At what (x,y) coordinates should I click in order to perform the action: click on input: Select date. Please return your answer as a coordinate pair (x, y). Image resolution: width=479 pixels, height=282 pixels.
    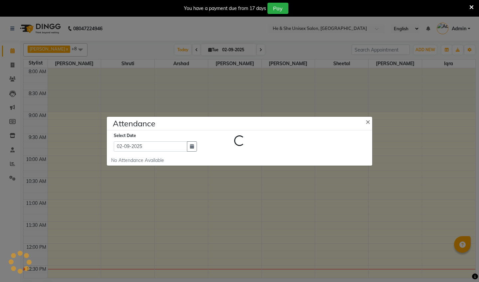
    Looking at the image, I should click on (150, 146).